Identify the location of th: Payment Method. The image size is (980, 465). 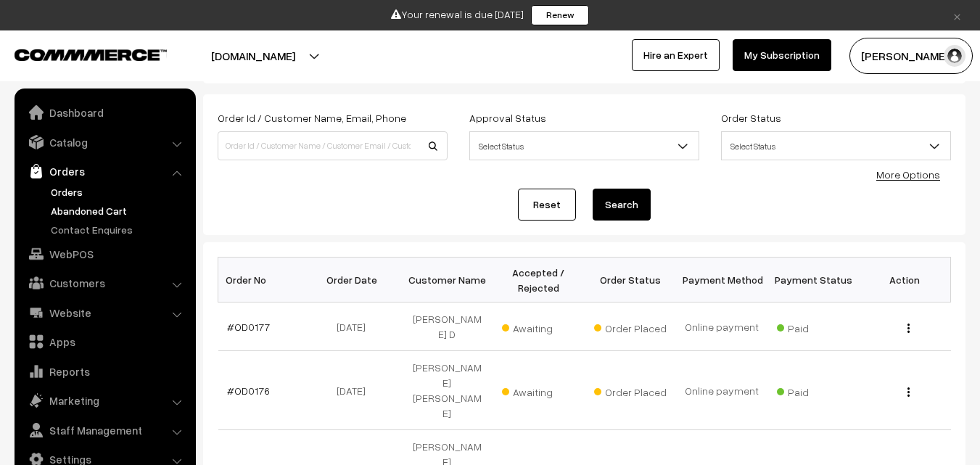
(722, 280).